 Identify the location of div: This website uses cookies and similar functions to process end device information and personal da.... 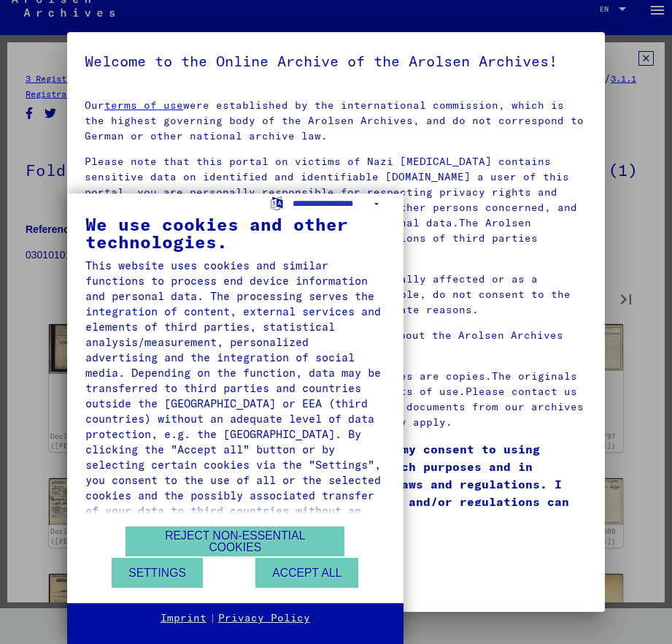
(235, 396).